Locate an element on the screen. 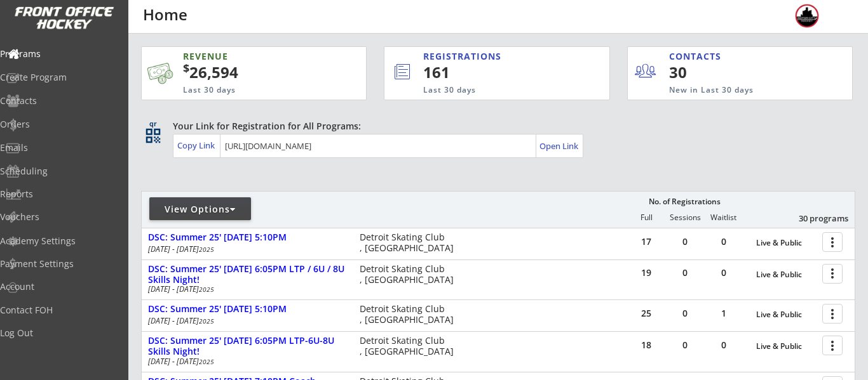  a: Open Link is located at coordinates (560, 146).